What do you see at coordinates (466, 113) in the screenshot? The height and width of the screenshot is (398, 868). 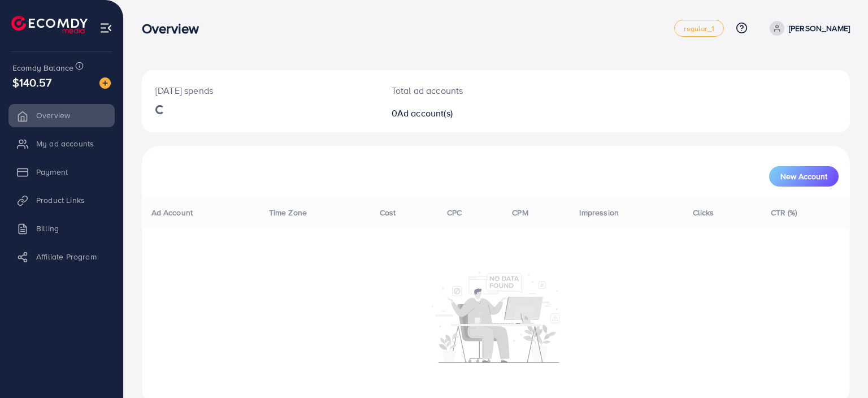 I see `h2: 0` at bounding box center [466, 113].